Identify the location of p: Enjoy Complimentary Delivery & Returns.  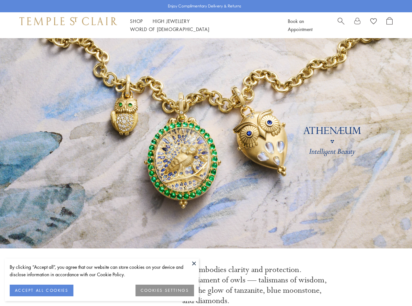
(204, 6).